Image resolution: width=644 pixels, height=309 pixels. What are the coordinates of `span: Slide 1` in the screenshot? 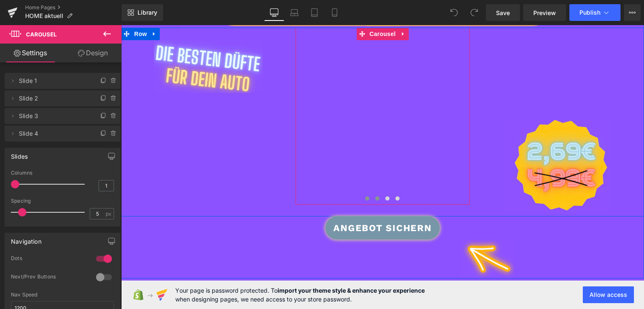 It's located at (54, 81).